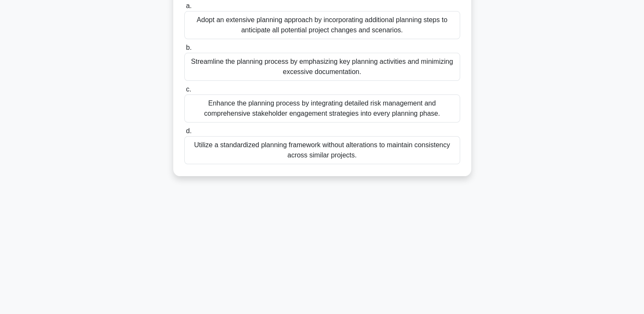  What do you see at coordinates (322, 109) in the screenshot?
I see `div: Enhance the planning process by integrating detailed risk management and comprehensive stakeholde...` at bounding box center [322, 109].